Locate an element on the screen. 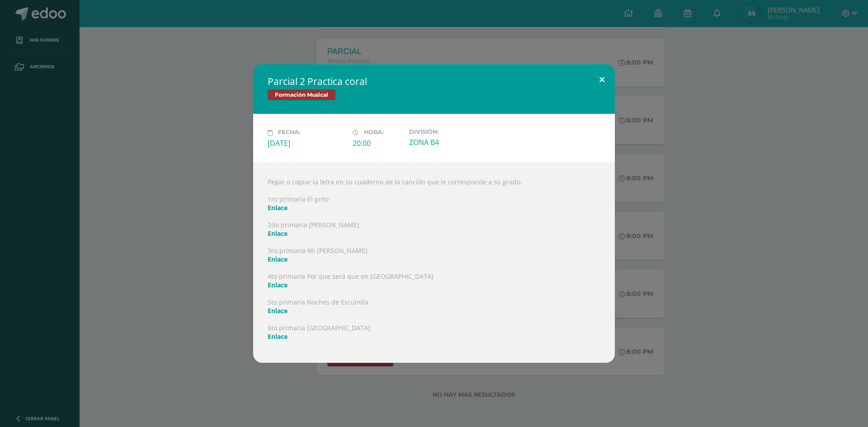  h2: Parcial 2 Practica coral is located at coordinates (434, 81).